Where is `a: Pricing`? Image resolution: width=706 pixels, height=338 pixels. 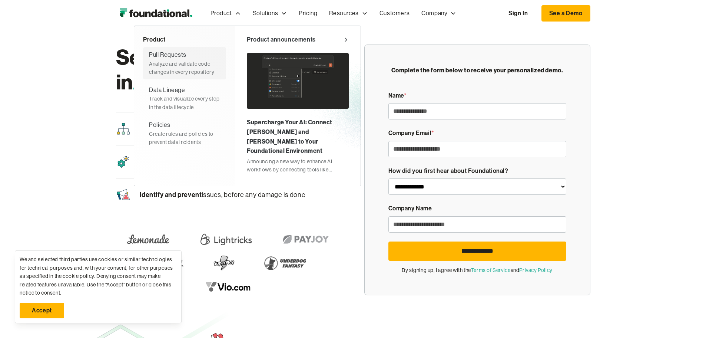 a: Pricing is located at coordinates (308, 13).